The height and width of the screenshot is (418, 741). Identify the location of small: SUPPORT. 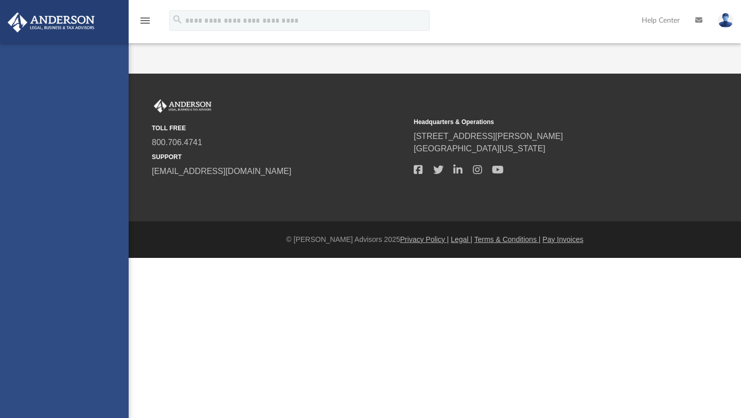
(279, 157).